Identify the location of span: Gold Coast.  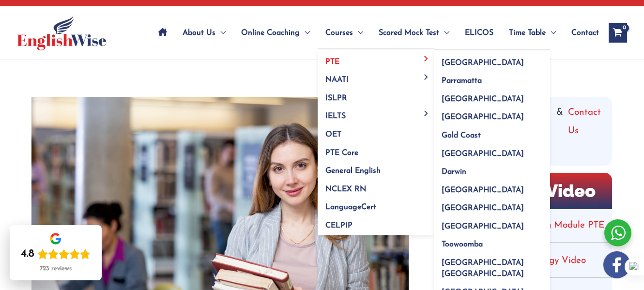
(461, 135).